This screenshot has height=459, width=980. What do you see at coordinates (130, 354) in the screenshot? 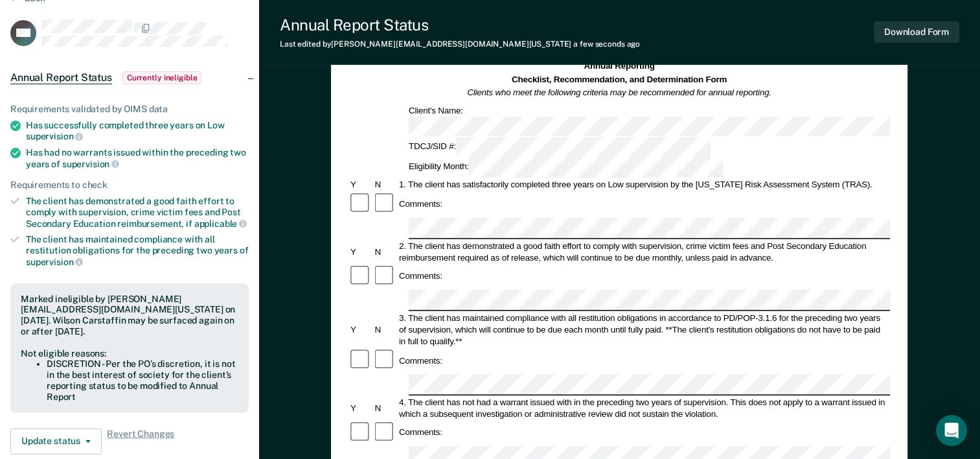
I see `div: Not eligible reasons:` at bounding box center [130, 354].